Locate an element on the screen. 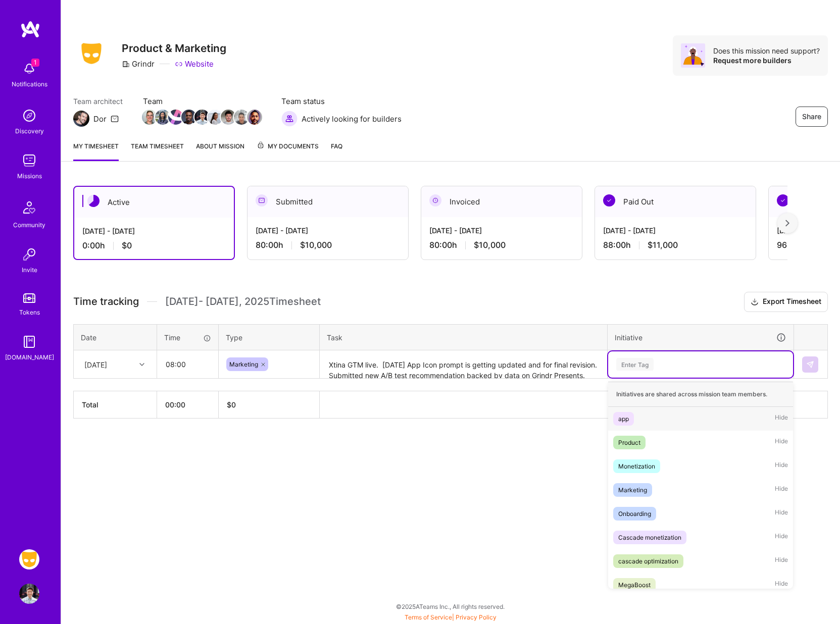 Image resolution: width=840 pixels, height=624 pixels. a: My timesheet is located at coordinates (96, 151).